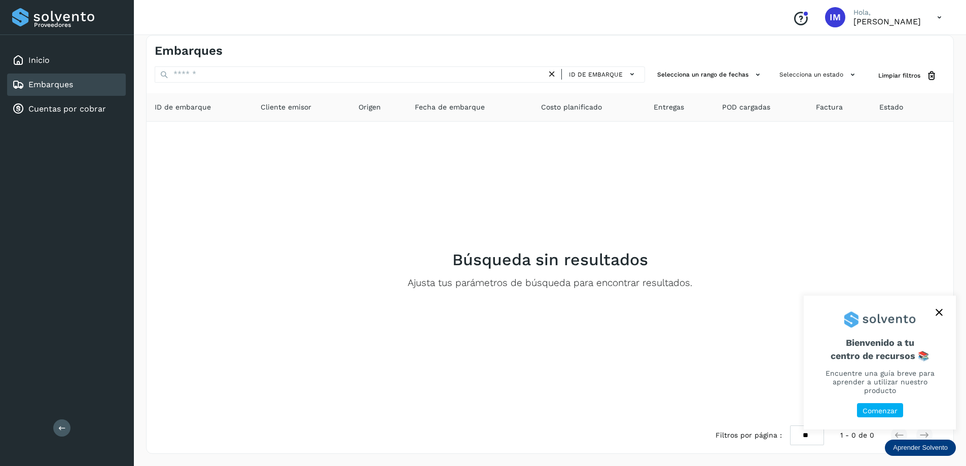  What do you see at coordinates (66, 60) in the screenshot?
I see `div: Inicio` at bounding box center [66, 60].